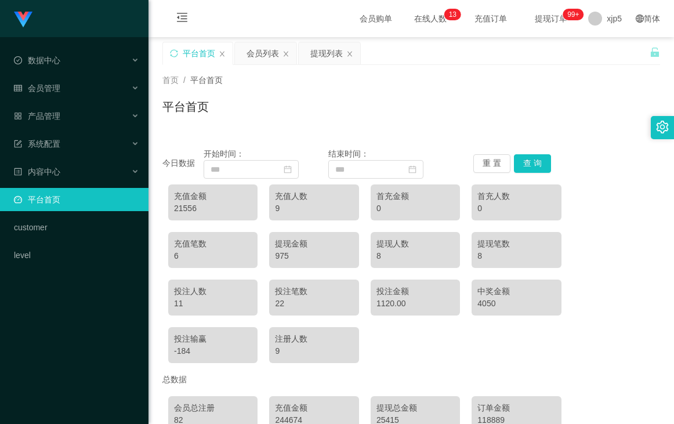 The width and height of the screenshot is (674, 424). What do you see at coordinates (77, 200) in the screenshot?
I see `a: 图标: dashboard平台首页` at bounding box center [77, 200].